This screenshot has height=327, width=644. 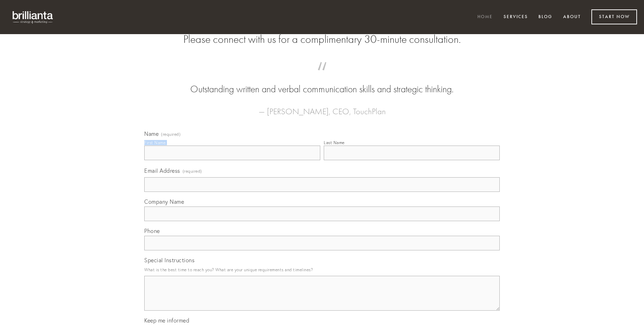 I want to click on span: Name, so click(x=151, y=134).